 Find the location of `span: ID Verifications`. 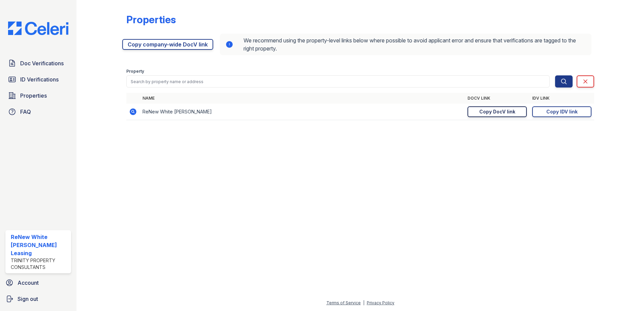

span: ID Verifications is located at coordinates (39, 79).